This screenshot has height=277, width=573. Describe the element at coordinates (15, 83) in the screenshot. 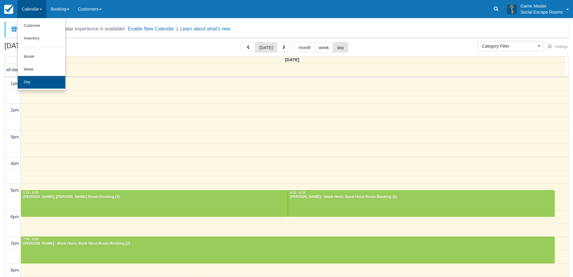

I see `span: 1pm` at that location.